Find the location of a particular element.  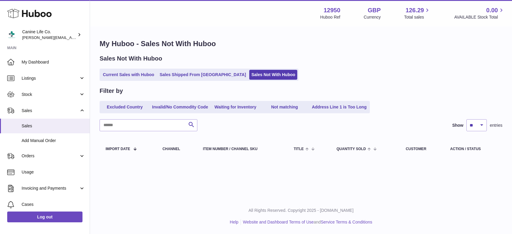

a: Service Terms & Conditions is located at coordinates (347, 222).